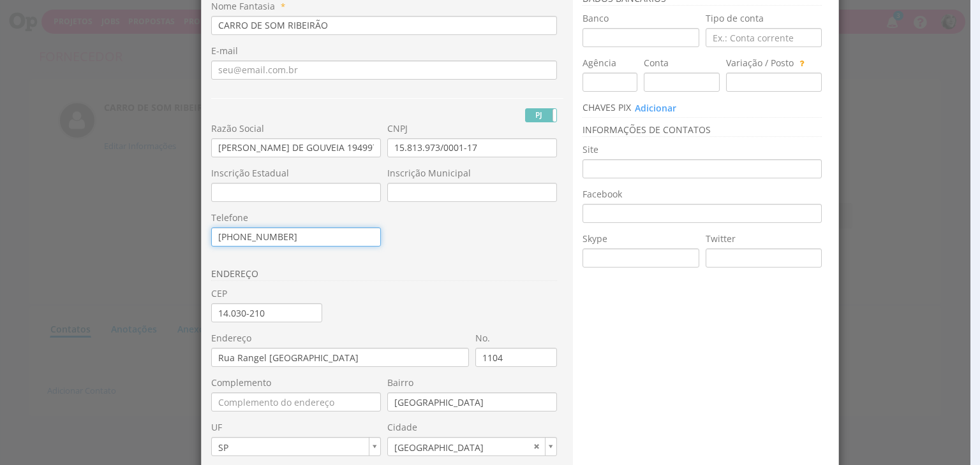  I want to click on label: No., so click(482, 338).